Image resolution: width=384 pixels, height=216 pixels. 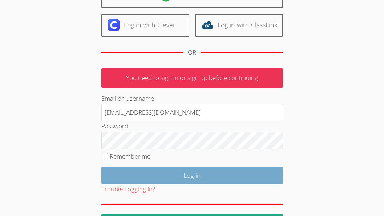 I want to click on div: OR, so click(x=192, y=52).